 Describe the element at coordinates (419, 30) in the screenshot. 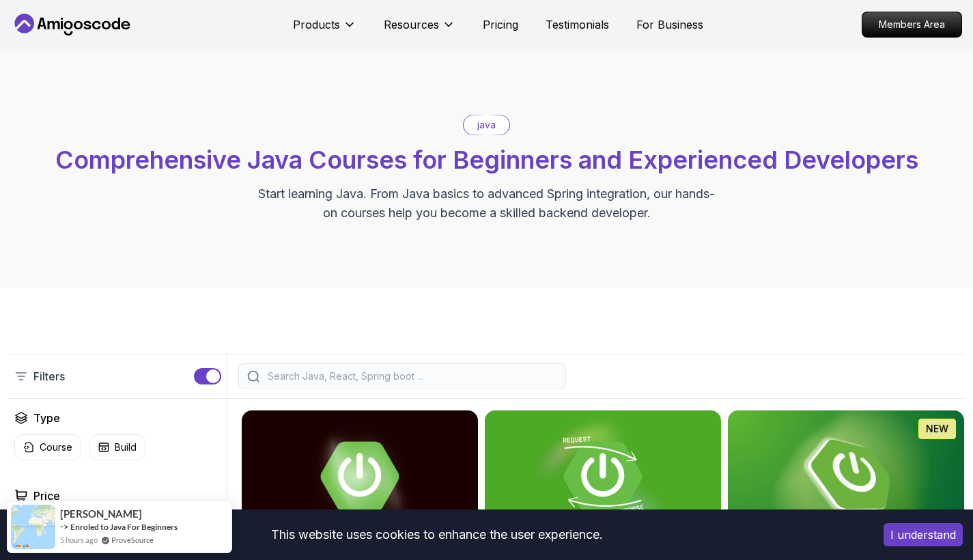

I see `button: Resources` at that location.